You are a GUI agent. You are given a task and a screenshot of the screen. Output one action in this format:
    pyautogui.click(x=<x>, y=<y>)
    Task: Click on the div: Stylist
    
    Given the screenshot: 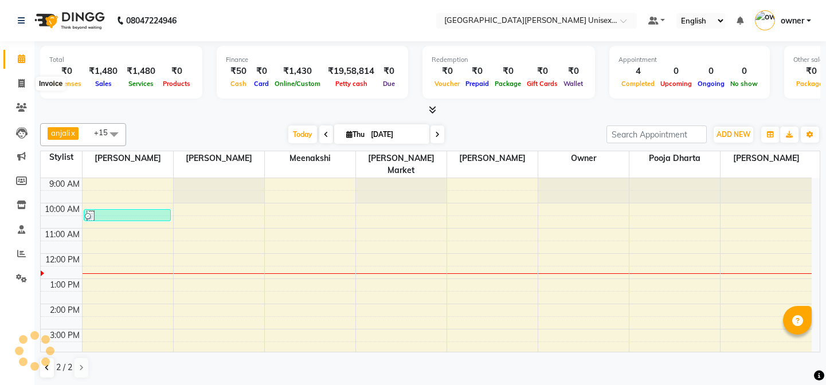 What is the action you would take?
    pyautogui.click(x=61, y=157)
    